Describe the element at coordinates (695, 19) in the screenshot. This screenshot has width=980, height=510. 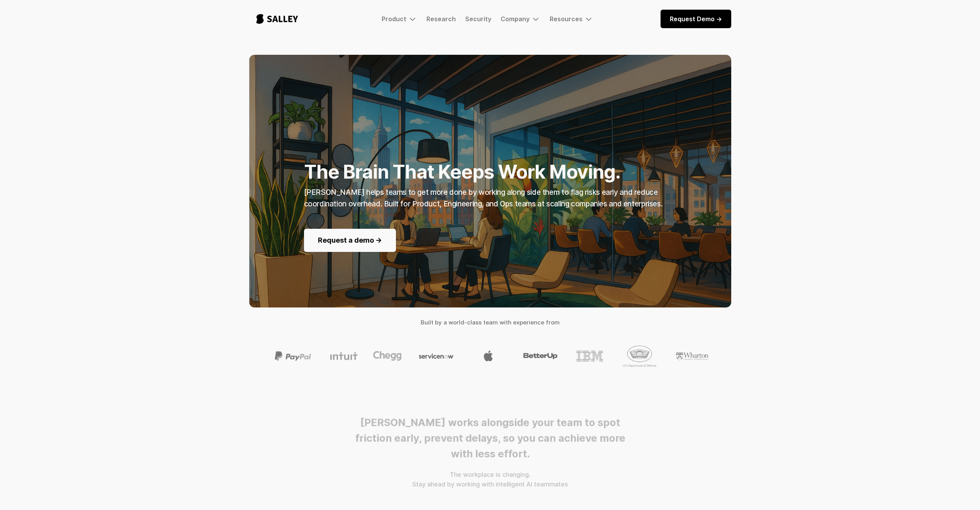
I see `a: Request Demo ->` at that location.